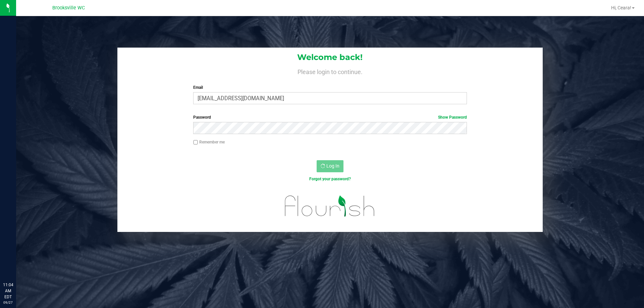 This screenshot has height=308, width=644. I want to click on h1: Welcome back!, so click(330, 57).